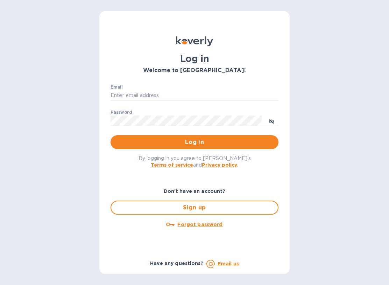  I want to click on b: Have any questions?, so click(177, 263).